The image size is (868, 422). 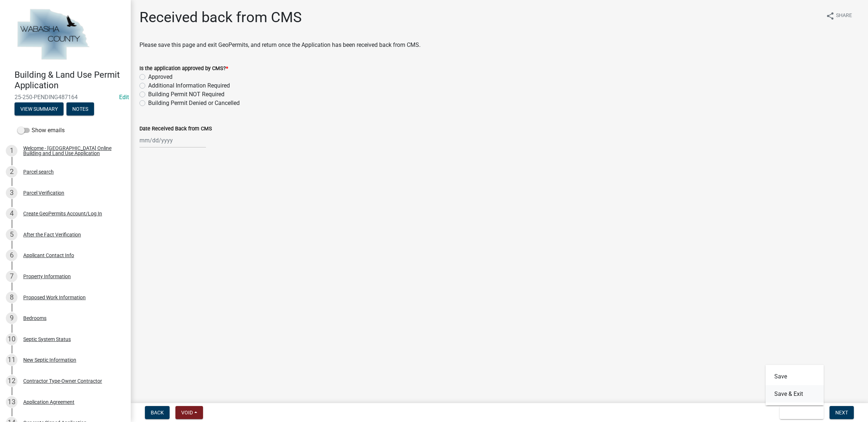 What do you see at coordinates (187, 413) in the screenshot?
I see `span: Void` at bounding box center [187, 413].